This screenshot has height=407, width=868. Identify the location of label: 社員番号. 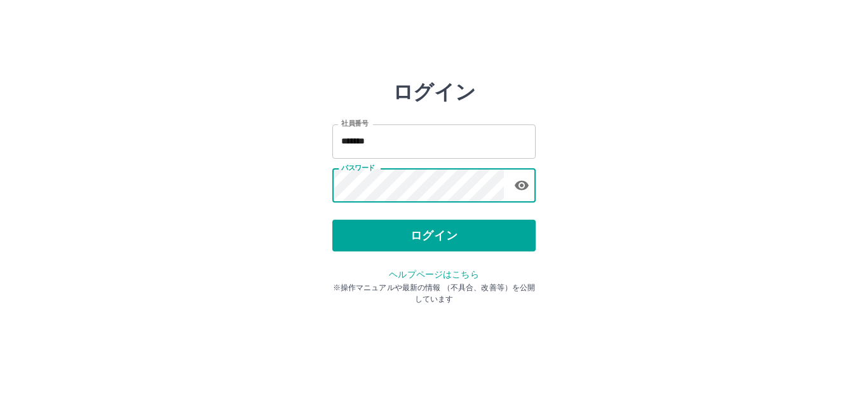
(355, 123).